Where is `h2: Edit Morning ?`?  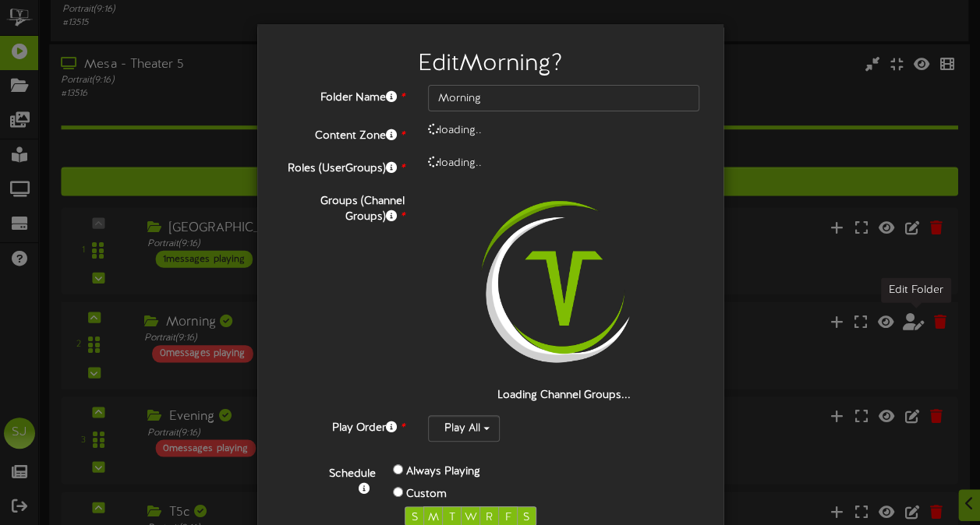 h2: Edit Morning ? is located at coordinates (490, 64).